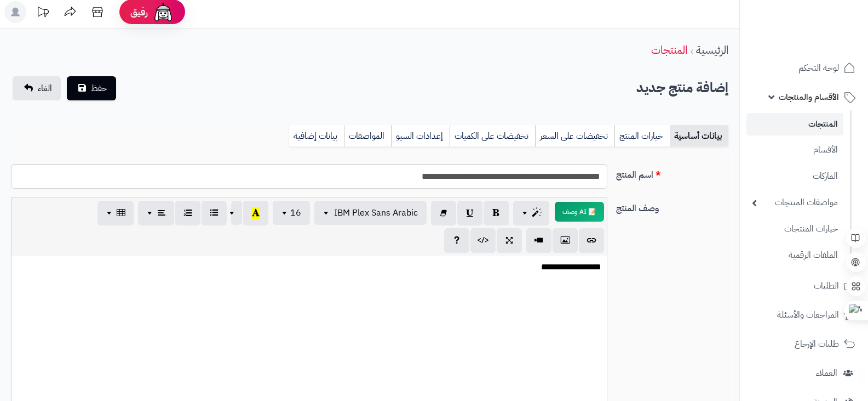  I want to click on a: تخفيضات على الكميات, so click(492, 136).